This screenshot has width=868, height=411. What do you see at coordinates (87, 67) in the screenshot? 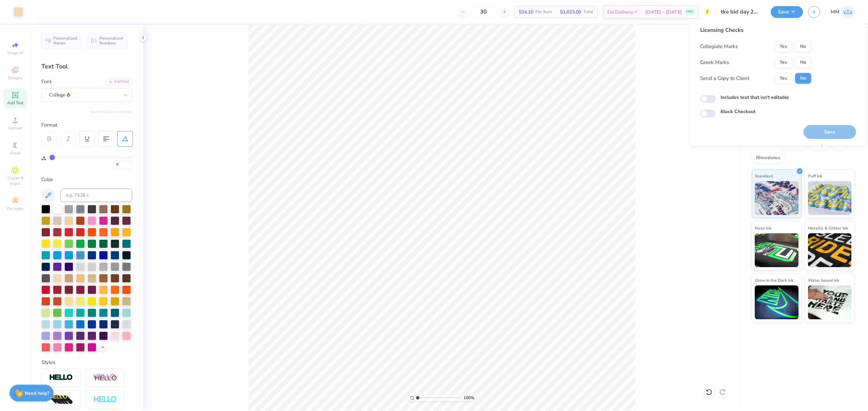
I see `div: Text Tool` at bounding box center [87, 67].